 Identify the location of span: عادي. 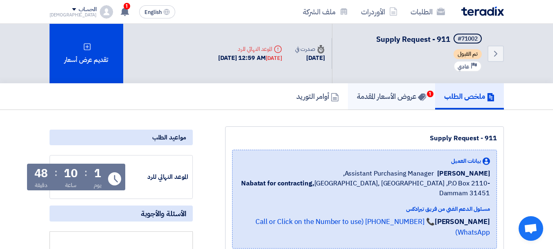
(464, 66).